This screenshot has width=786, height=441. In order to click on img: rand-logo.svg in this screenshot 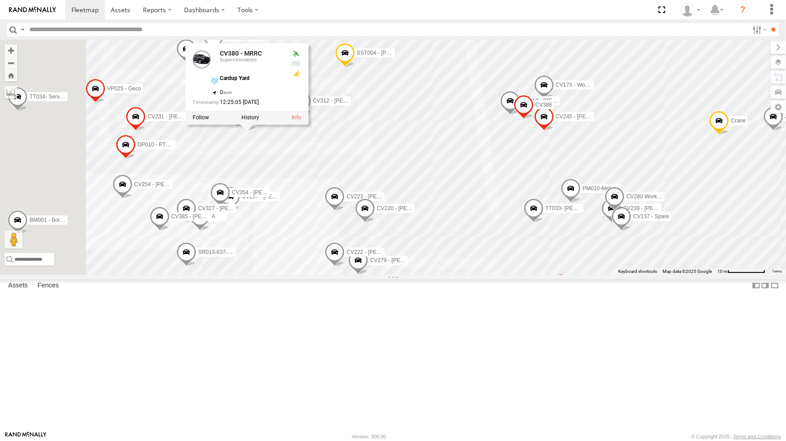, I will do `click(33, 10)`.